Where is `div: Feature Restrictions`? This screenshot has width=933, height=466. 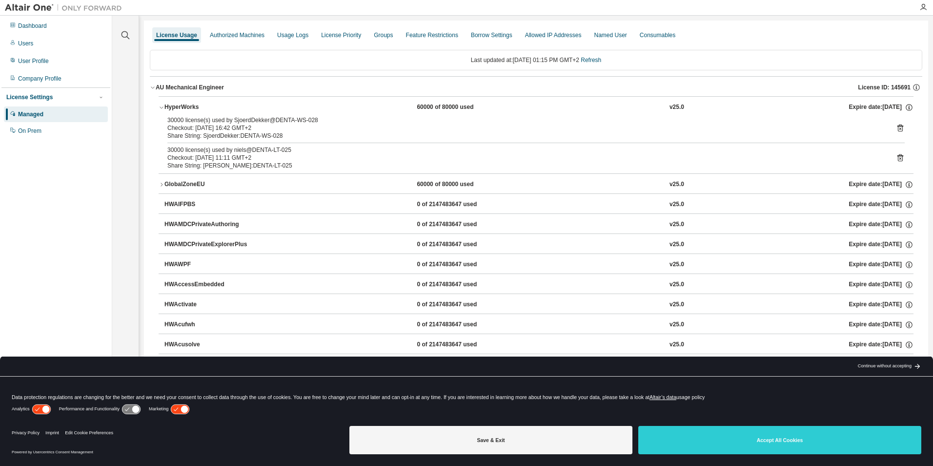
div: Feature Restrictions is located at coordinates (432, 35).